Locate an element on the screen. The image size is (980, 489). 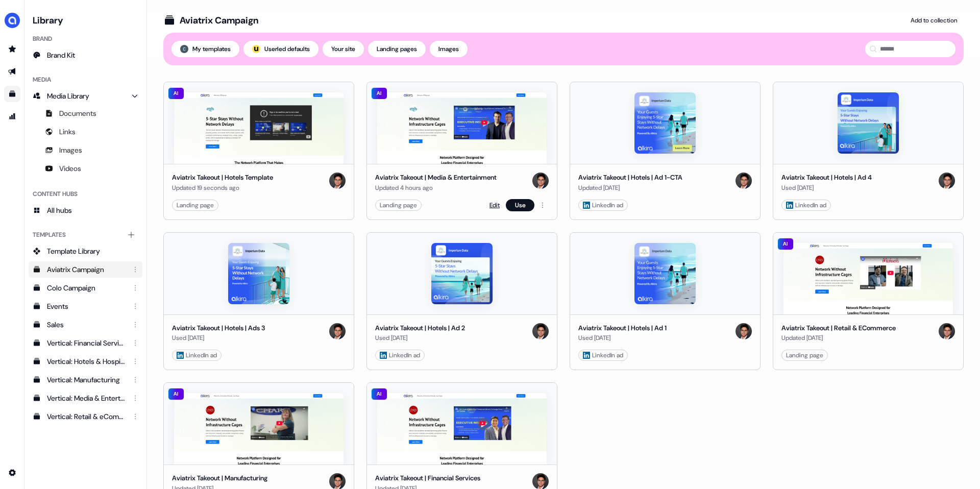
div: Aviatrix Takeout | Hotels Template is located at coordinates (222, 177).